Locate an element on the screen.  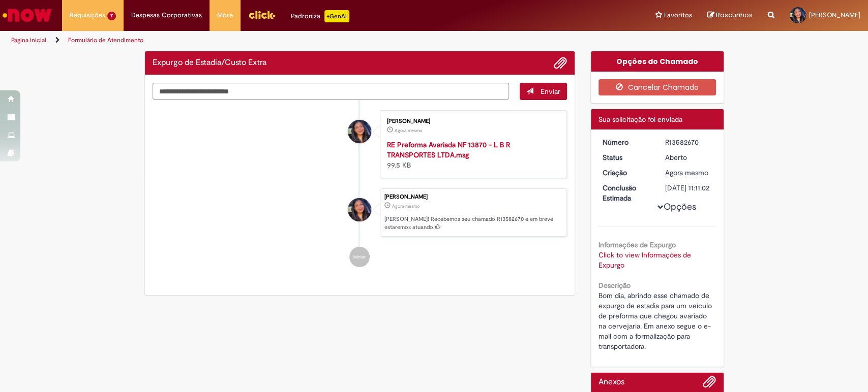
dt: Conclusão Estimada is located at coordinates (626, 193).